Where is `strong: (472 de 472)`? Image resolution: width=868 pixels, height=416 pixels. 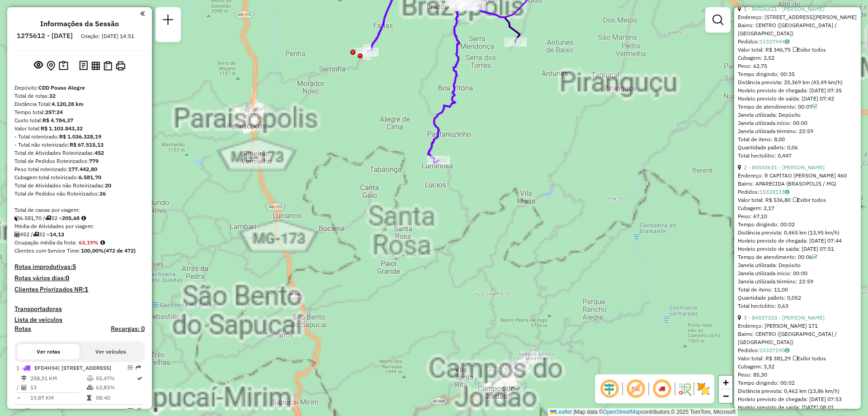
strong: (472 de 472) is located at coordinates (119, 251).